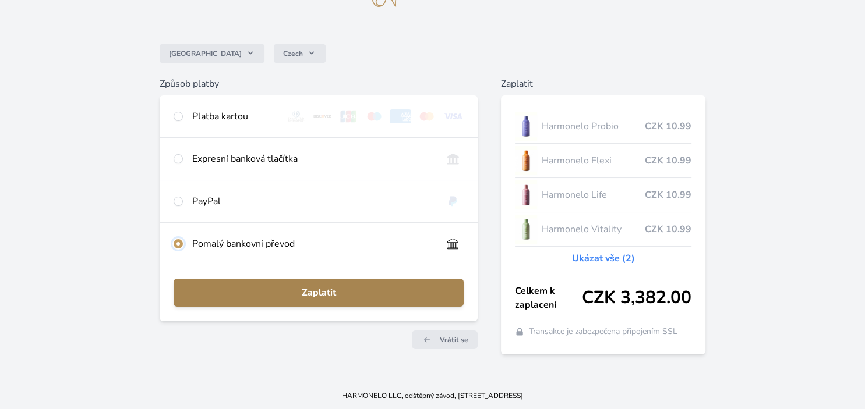 The image size is (865, 409). Describe the element at coordinates (296, 116) in the screenshot. I see `img: diners.svg` at that location.